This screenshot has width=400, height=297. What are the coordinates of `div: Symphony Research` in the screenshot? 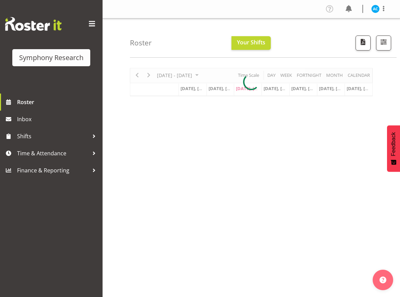 It's located at (51, 58).